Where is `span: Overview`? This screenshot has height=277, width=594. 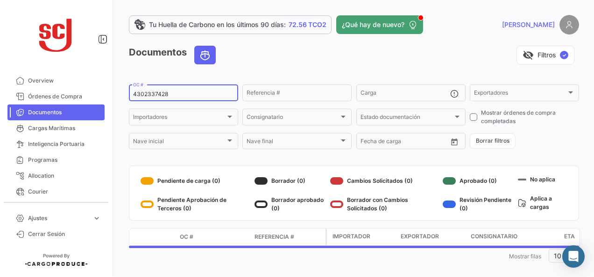
span: Overview is located at coordinates (64, 81).